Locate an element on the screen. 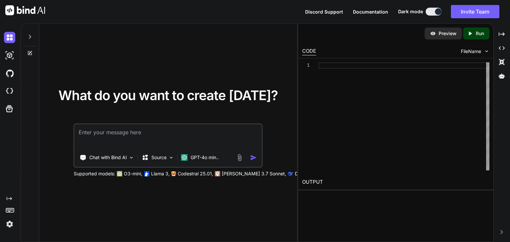  img: chevron down is located at coordinates (486, 51).